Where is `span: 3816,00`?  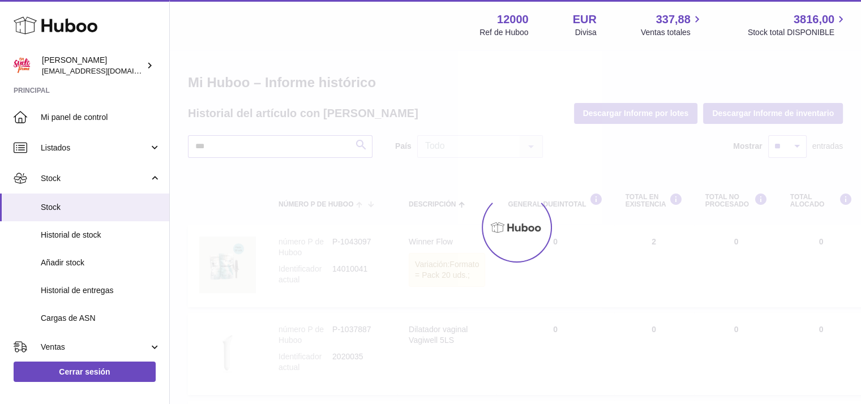 span: 3816,00 is located at coordinates (814, 19).